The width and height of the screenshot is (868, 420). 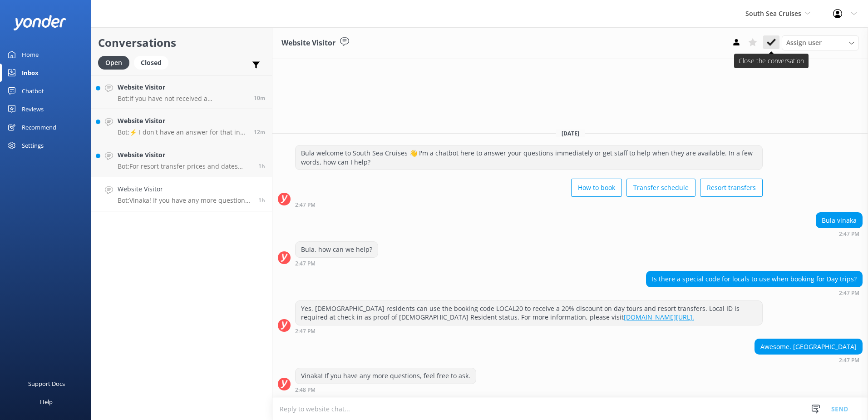 I want to click on div: Inbox, so click(x=30, y=73).